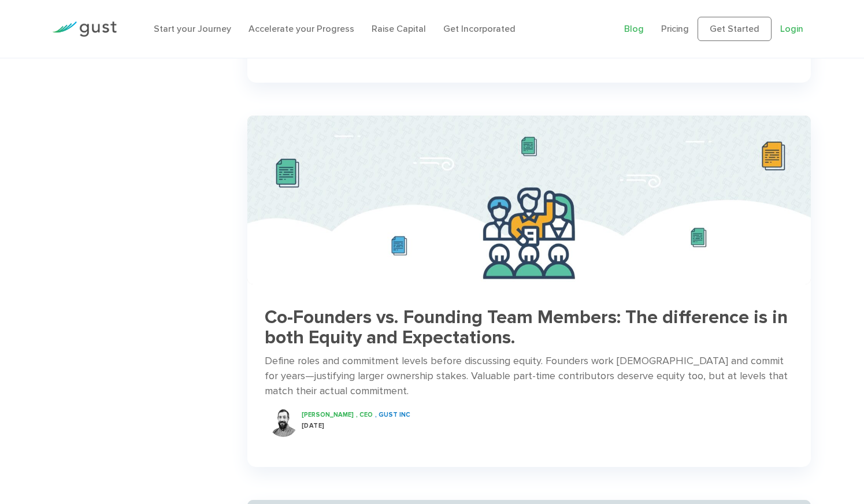 The height and width of the screenshot is (504, 864). What do you see at coordinates (734, 29) in the screenshot?
I see `a: Get Started` at bounding box center [734, 29].